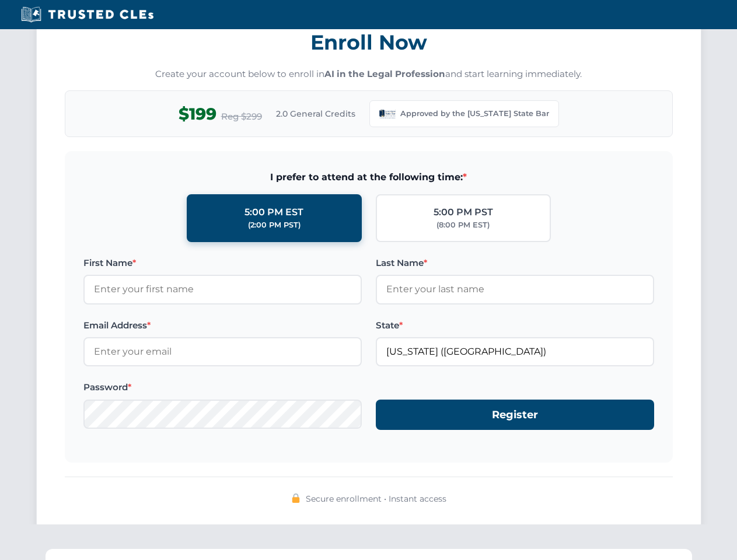 This screenshot has width=737, height=560. I want to click on div: (2:00 PM PST), so click(274, 225).